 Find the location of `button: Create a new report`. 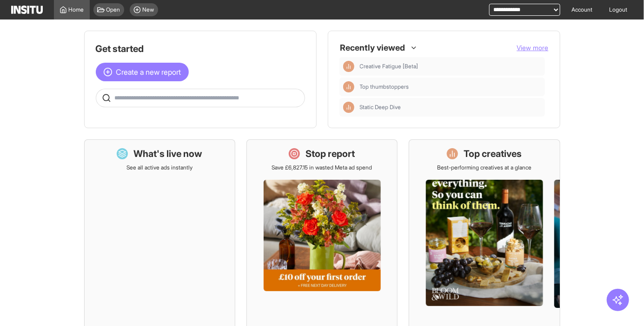

button: Create a new report is located at coordinates (142, 72).